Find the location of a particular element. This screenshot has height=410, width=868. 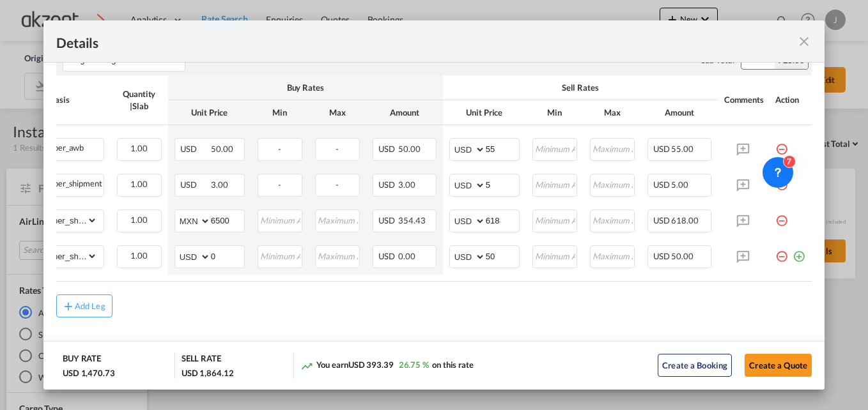

span: USD 393.39 is located at coordinates (371, 365).